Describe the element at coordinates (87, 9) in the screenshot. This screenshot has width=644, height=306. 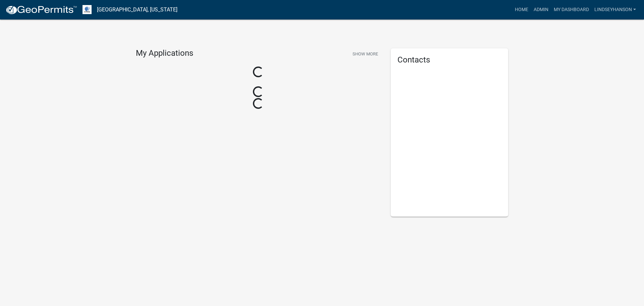
I see `img: Otter Tail County, Minnesota` at that location.